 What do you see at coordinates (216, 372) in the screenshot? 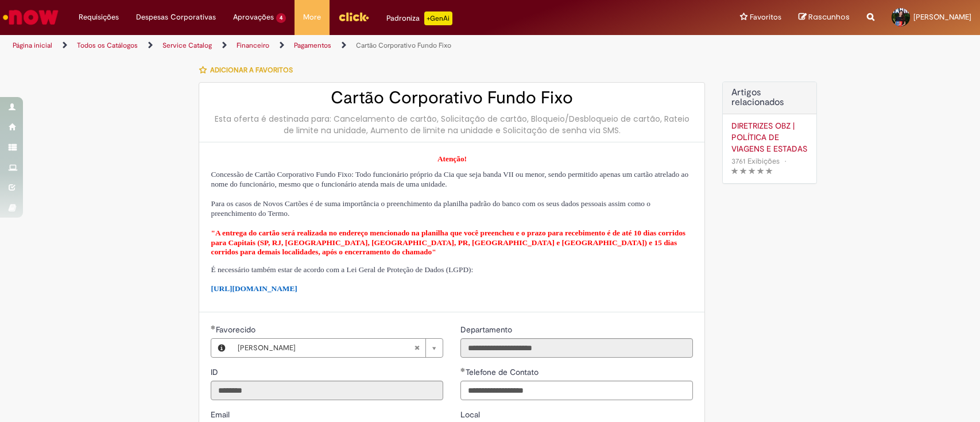
I see `label: Somente leitura - ID` at bounding box center [216, 372].